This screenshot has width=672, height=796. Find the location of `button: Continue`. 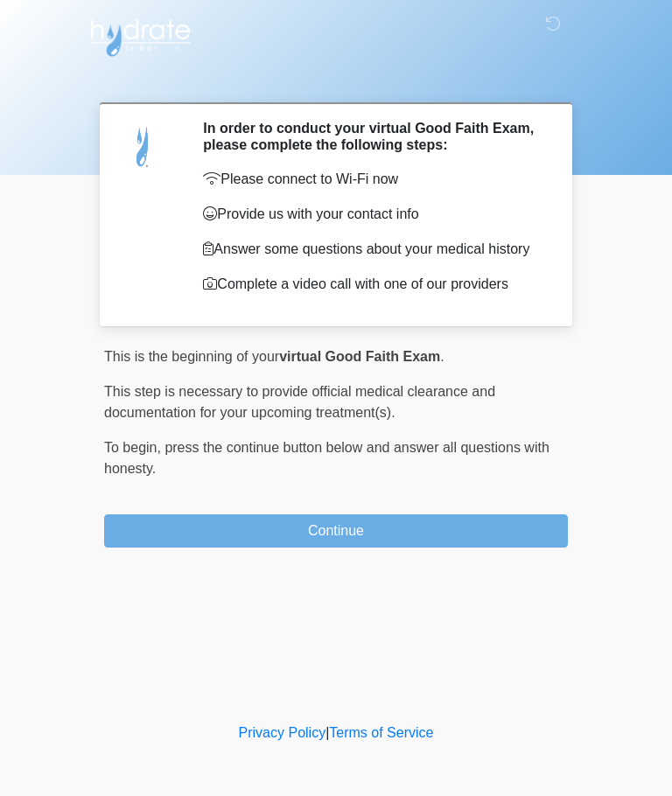

button: Continue is located at coordinates (336, 531).